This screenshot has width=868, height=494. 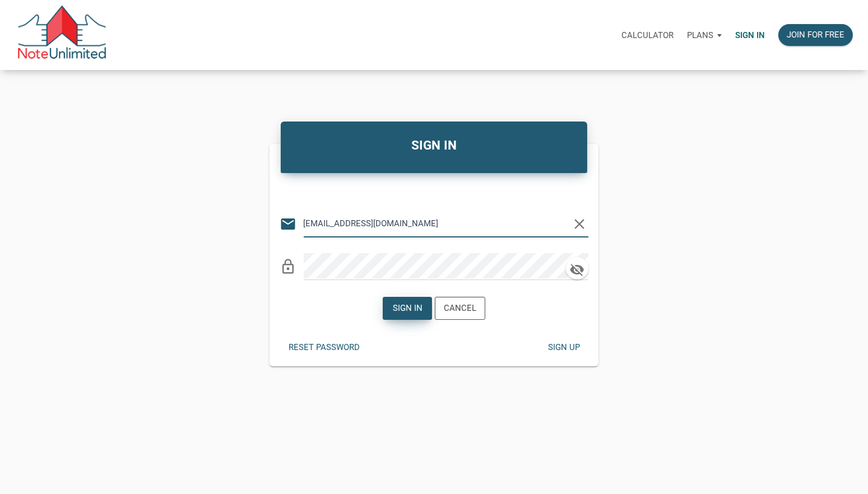 What do you see at coordinates (580, 224) in the screenshot?
I see `i: clear` at bounding box center [580, 224].